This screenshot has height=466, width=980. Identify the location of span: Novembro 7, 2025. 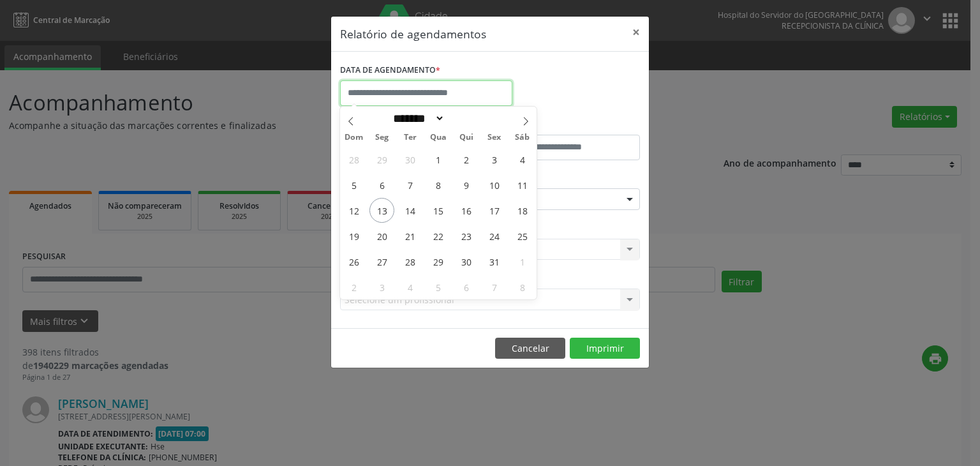
(494, 287).